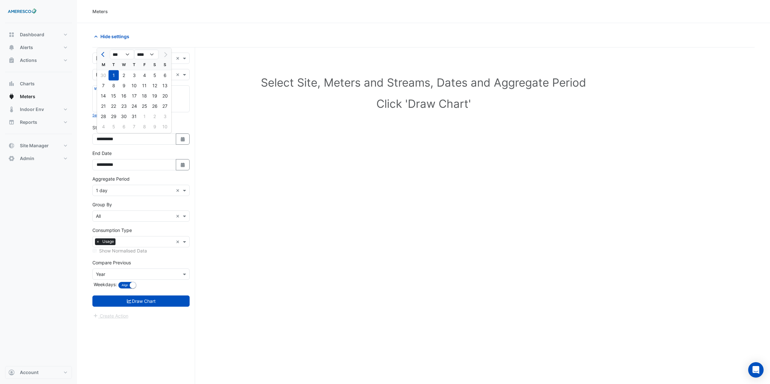 The height and width of the screenshot is (384, 770). What do you see at coordinates (134, 116) in the screenshot?
I see `div: 31` at bounding box center [134, 116].